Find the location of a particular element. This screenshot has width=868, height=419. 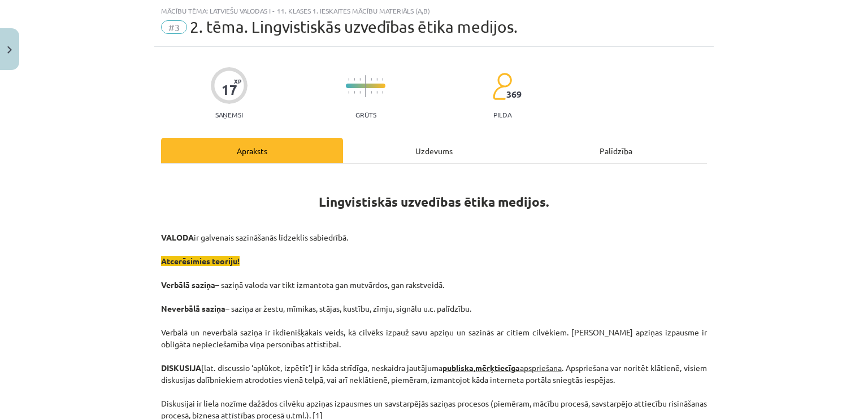

strong: VALODA is located at coordinates (177, 237).